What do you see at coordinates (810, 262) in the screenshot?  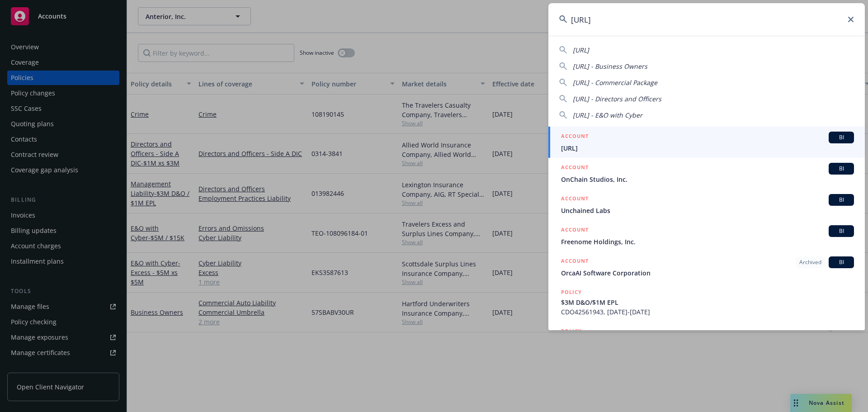 I see `span: Archived` at bounding box center [810, 262].